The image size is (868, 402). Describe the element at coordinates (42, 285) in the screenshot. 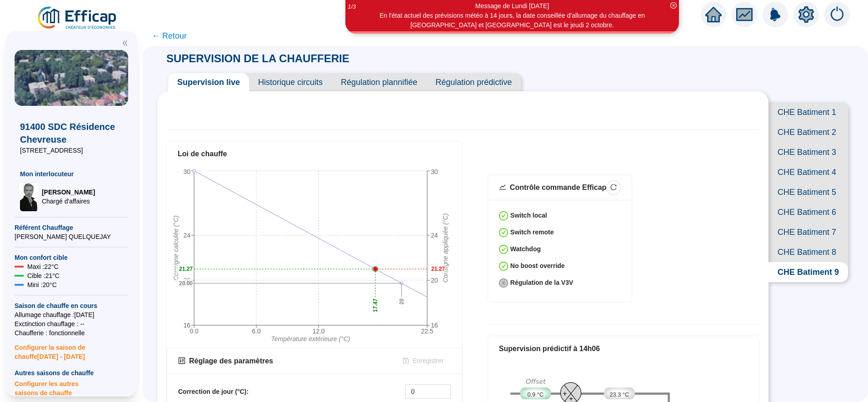

I see `span: Mini : 20 °C` at that location.